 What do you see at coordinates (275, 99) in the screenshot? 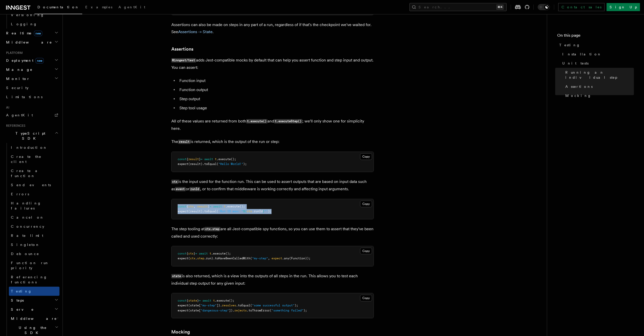
I see `li: Step output` at bounding box center [275, 99].